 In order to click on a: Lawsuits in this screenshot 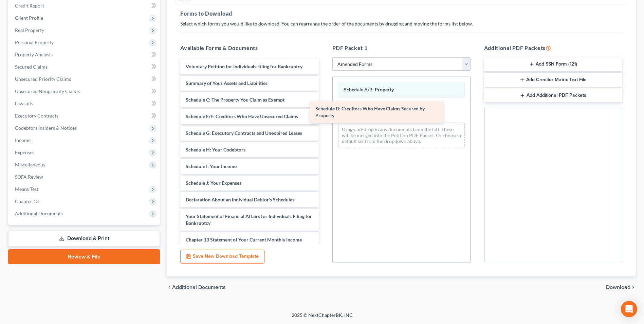, I will do `click(84, 104)`.